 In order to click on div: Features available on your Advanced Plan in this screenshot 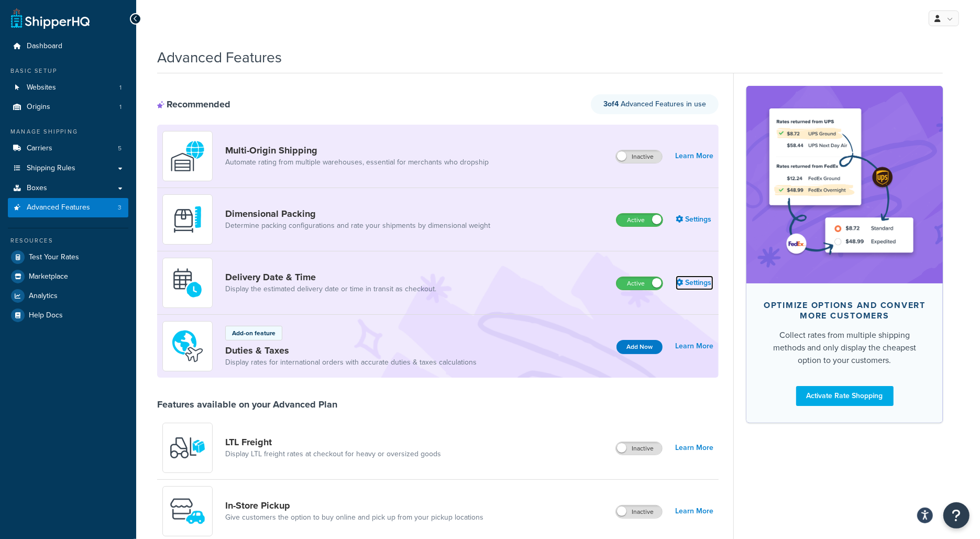, I will do `click(247, 404)`.